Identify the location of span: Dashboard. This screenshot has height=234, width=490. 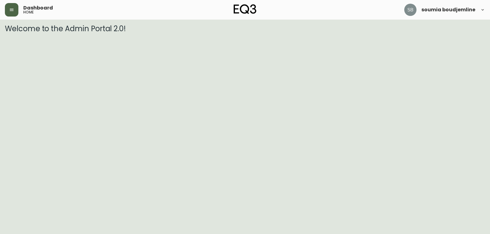
(38, 8).